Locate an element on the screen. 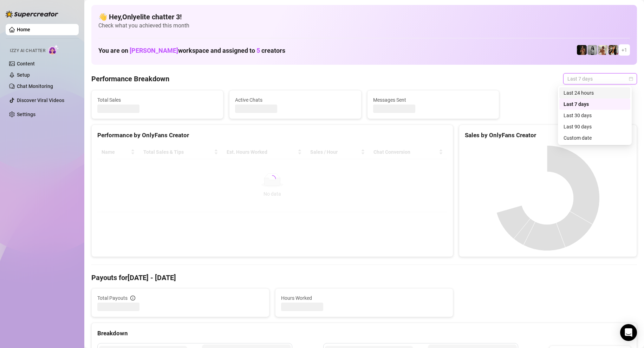 This screenshot has width=644, height=348. span: info-circle is located at coordinates (133, 298).